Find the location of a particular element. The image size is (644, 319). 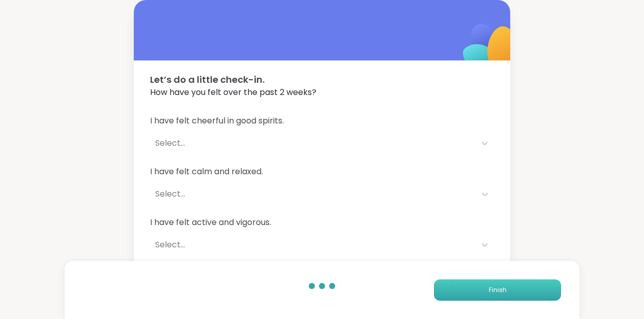

span: I have felt cheerful in good spirits. is located at coordinates (322, 121).